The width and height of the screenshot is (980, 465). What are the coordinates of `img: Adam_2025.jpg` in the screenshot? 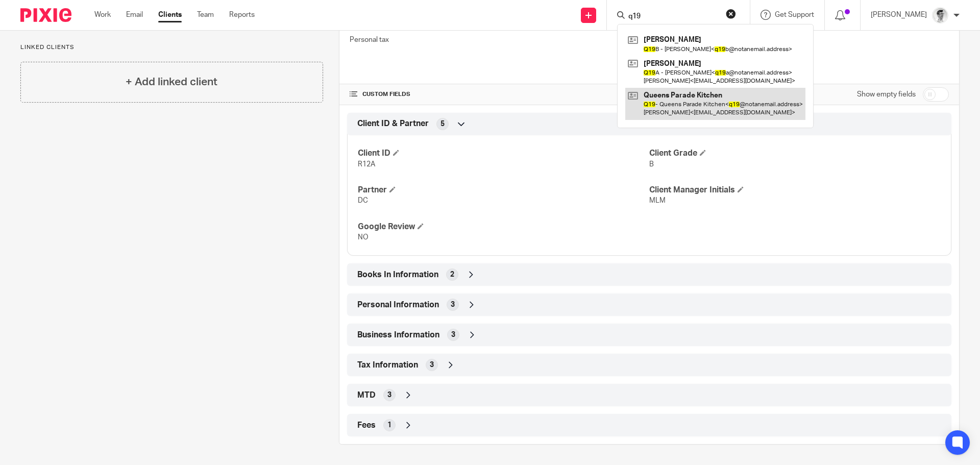 It's located at (940, 15).